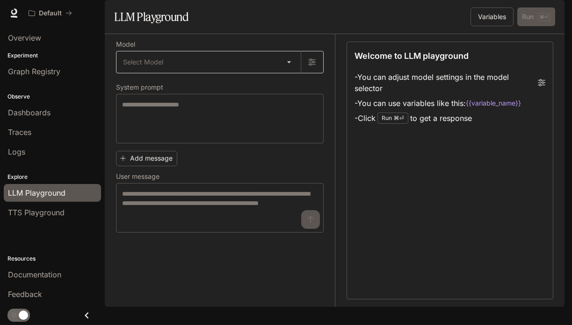  Describe the element at coordinates (208, 62) in the screenshot. I see `div: Select Model` at that location.